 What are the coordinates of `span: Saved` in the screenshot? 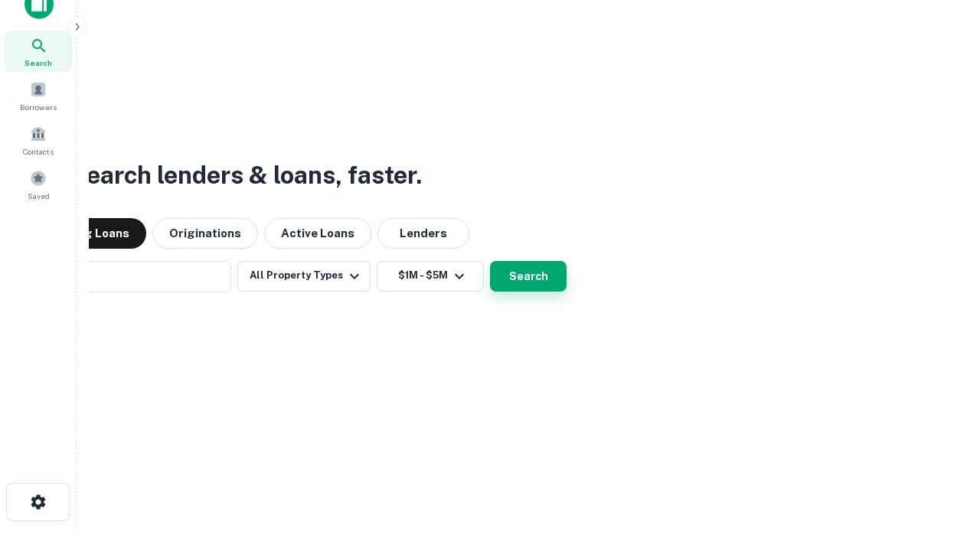 It's located at (38, 196).